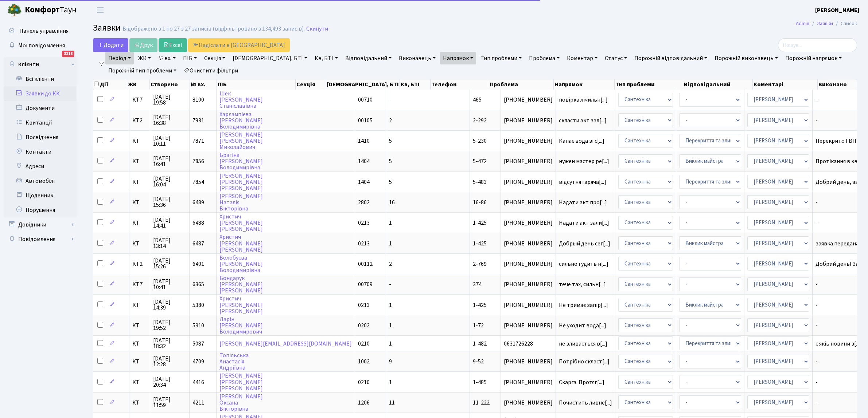 The height and width of the screenshot is (418, 868). Describe the element at coordinates (616, 58) in the screenshot. I see `a: Статус` at that location.